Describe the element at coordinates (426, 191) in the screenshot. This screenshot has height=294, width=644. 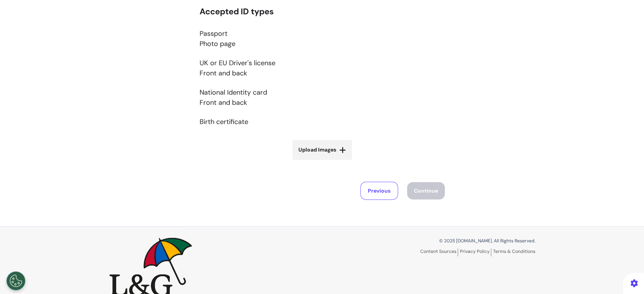
I see `button: Continue` at that location.